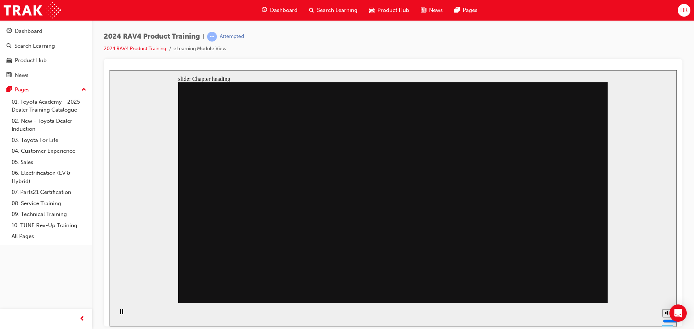  I want to click on span: News, so click(436, 10).